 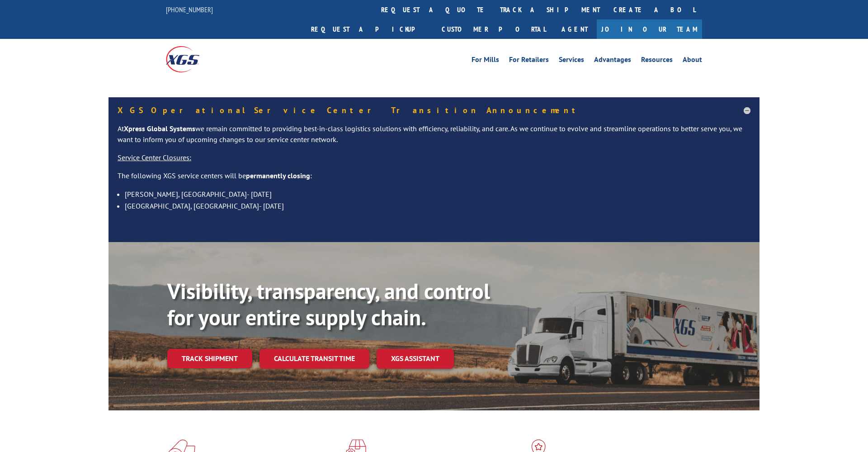 I want to click on a: Resources, so click(x=657, y=61).